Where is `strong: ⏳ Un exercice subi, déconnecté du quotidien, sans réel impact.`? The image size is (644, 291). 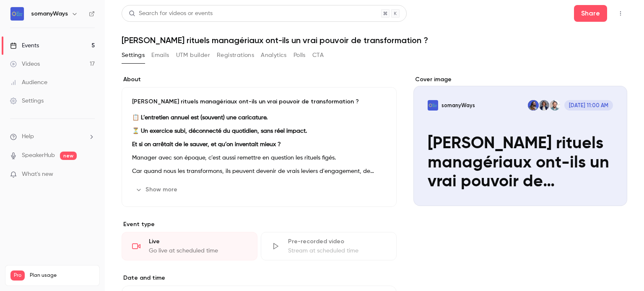 strong: ⏳ Un exercice subi, déconnecté du quotidien, sans réel impact. is located at coordinates (219, 131).